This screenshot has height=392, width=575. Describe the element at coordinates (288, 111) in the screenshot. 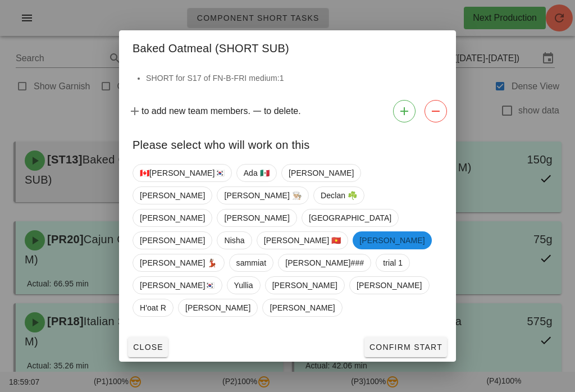

I see `div: to add new team members. to delete.` at that location.